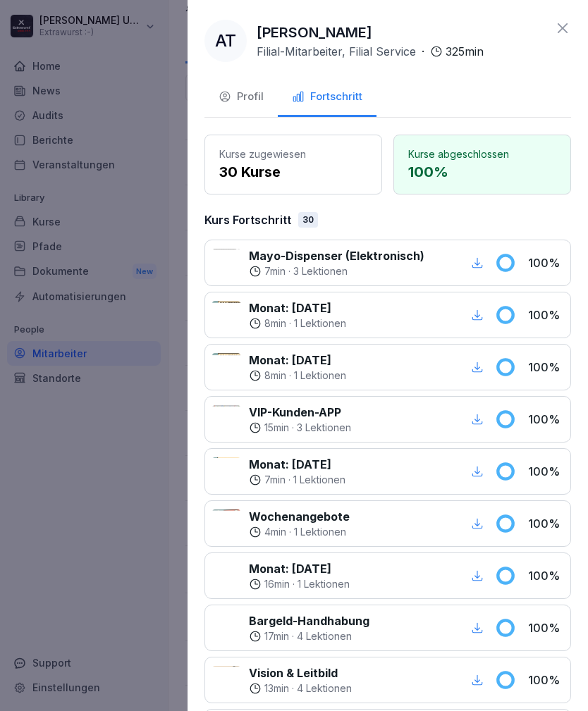 Image resolution: width=588 pixels, height=711 pixels. Describe the element at coordinates (308, 621) in the screenshot. I see `p: Bargeld-Handhabung` at that location.